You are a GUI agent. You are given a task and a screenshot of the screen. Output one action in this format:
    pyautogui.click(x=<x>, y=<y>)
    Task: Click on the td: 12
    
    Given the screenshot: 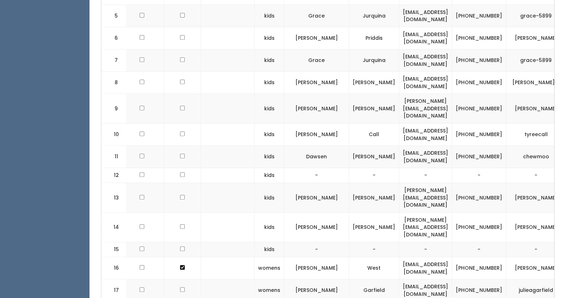 What is the action you would take?
    pyautogui.click(x=114, y=175)
    